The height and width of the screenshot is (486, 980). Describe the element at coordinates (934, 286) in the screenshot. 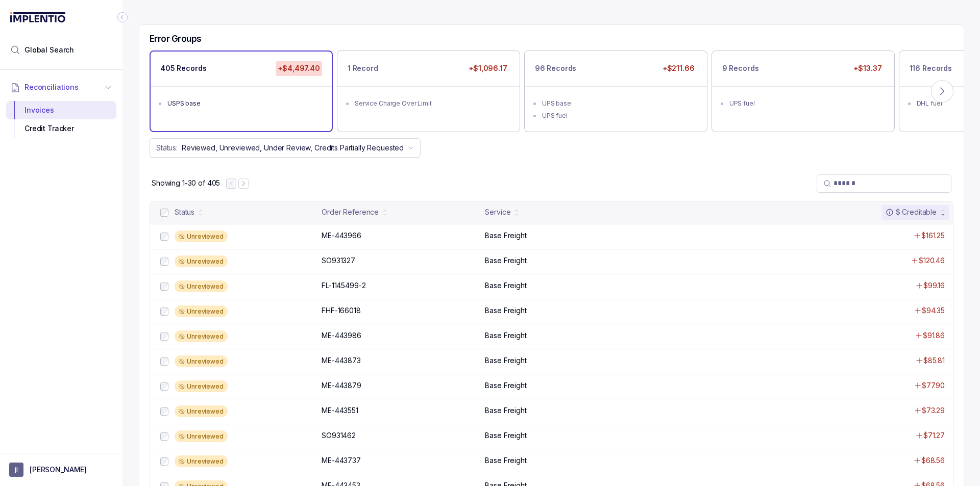

I see `p: $99.16` at that location.